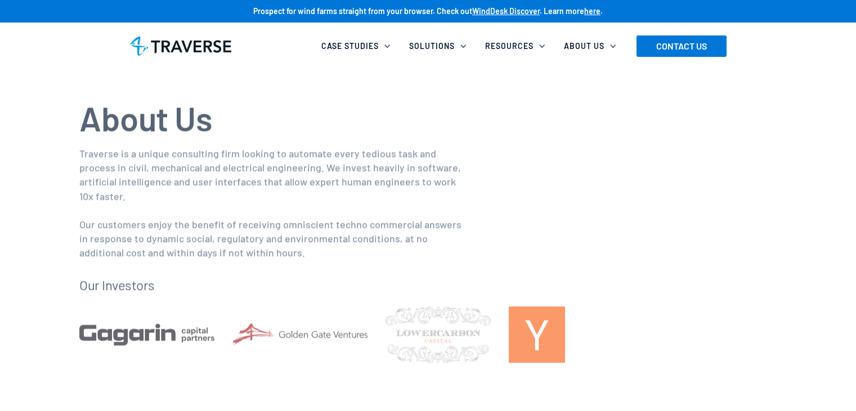 The image size is (856, 411). Describe the element at coordinates (592, 11) in the screenshot. I see `strong: here` at that location.